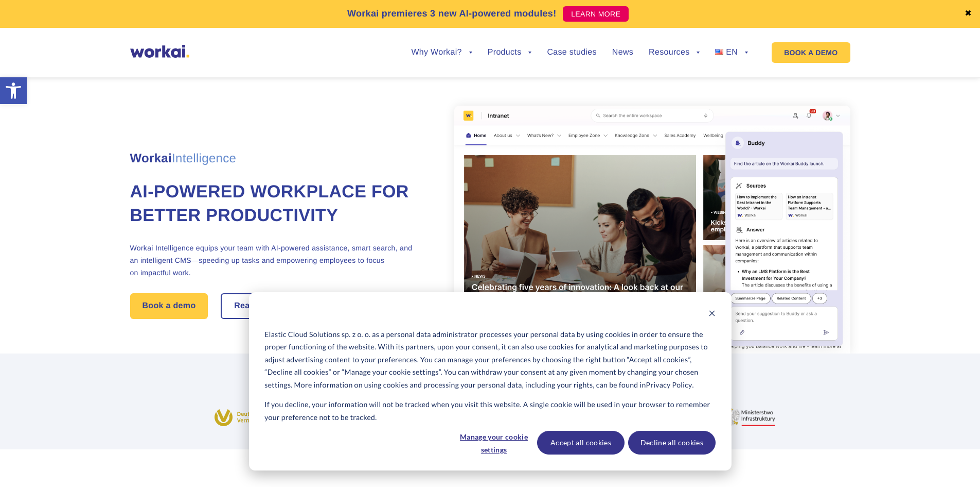 This screenshot has height=487, width=980. I want to click on em: Intelligence, so click(204, 158).